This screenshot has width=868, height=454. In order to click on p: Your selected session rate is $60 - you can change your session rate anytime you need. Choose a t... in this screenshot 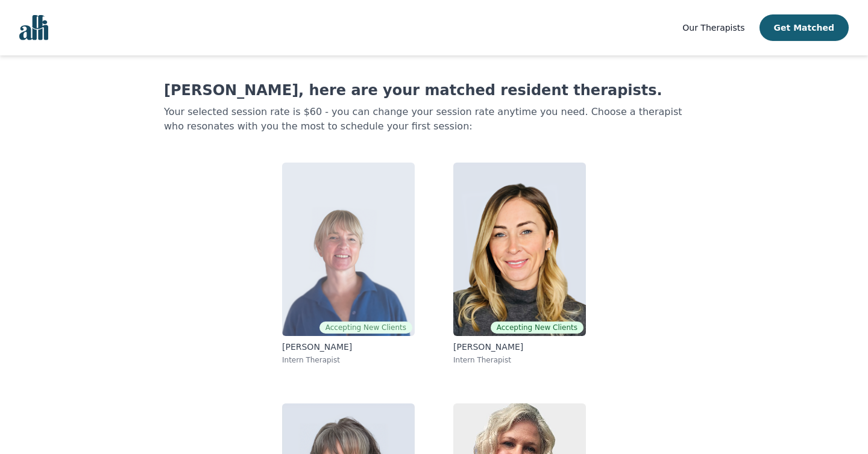, I will do `click(434, 119)`.